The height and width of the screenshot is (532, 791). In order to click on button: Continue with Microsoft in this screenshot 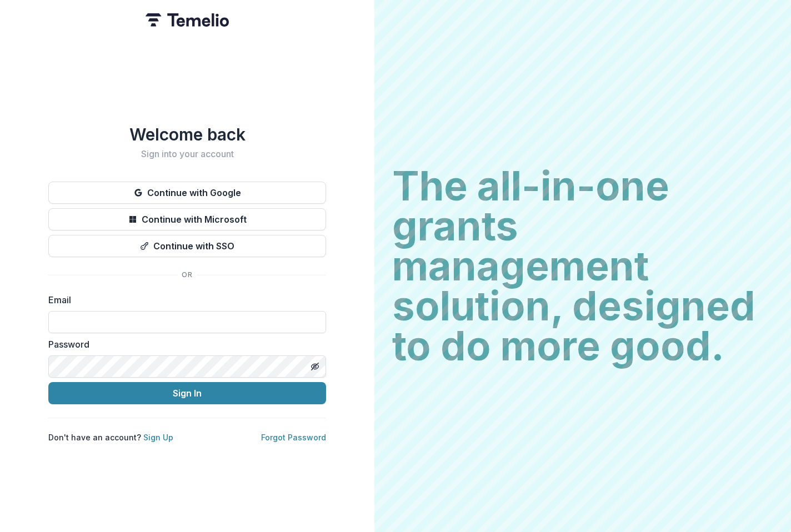, I will do `click(187, 219)`.